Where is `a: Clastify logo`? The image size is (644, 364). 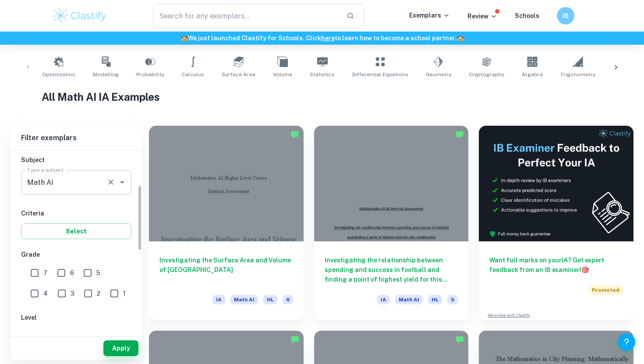 a: Clastify logo is located at coordinates (80, 16).